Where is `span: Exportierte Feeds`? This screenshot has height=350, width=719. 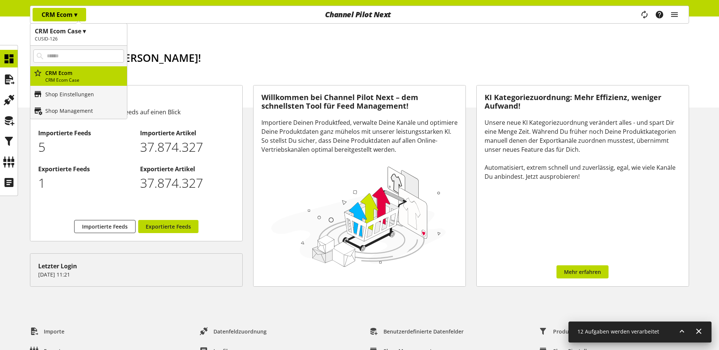 span: Exportierte Feeds is located at coordinates (168, 226).